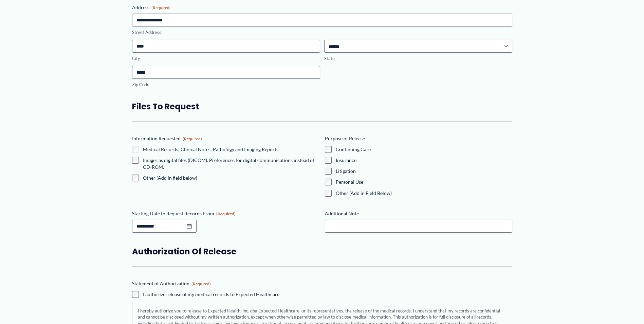 The image size is (644, 324). I want to click on legend: Purpose of Release, so click(345, 139).